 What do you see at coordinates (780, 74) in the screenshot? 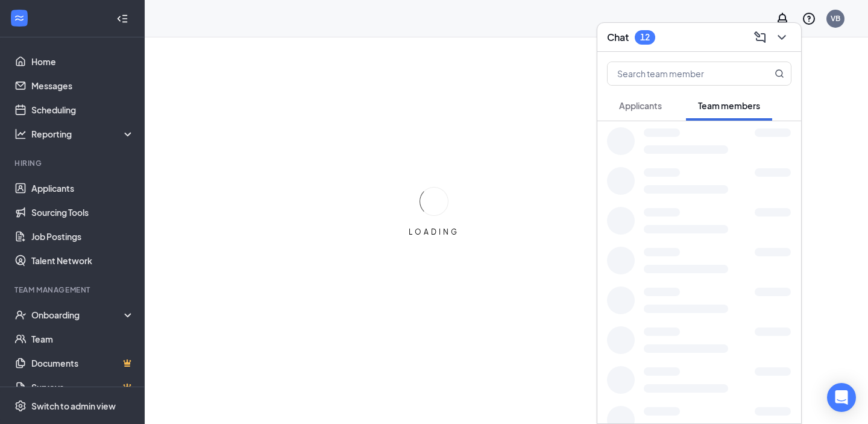
I see `svg: MagnifyingGlass` at bounding box center [780, 74].